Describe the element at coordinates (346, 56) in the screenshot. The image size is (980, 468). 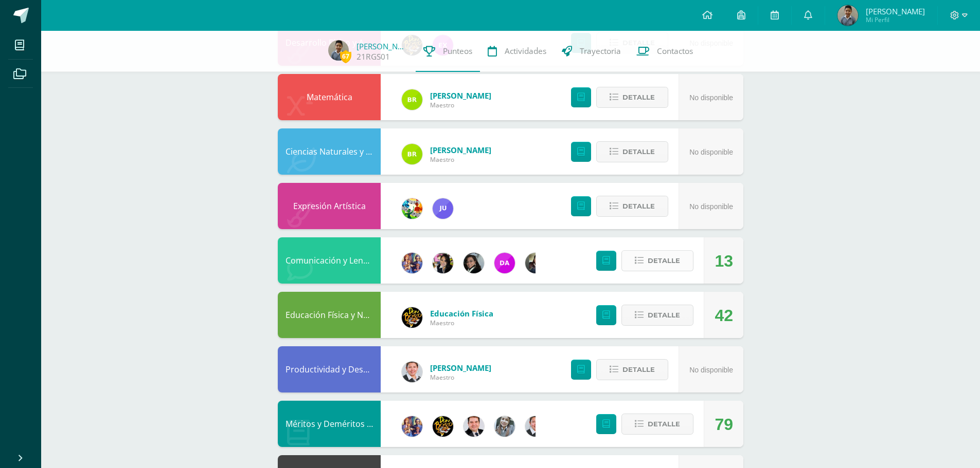
I see `span: 67` at that location.